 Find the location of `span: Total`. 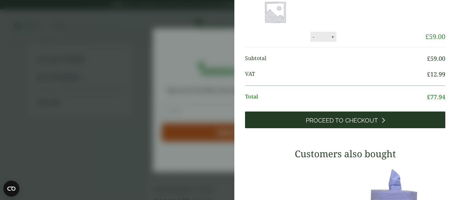

span: Total is located at coordinates (335, 97).